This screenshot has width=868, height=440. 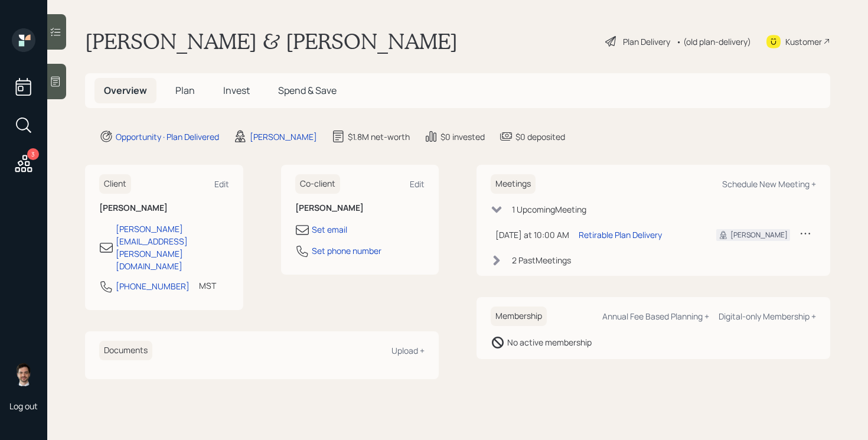 I want to click on div: MST, so click(x=208, y=285).